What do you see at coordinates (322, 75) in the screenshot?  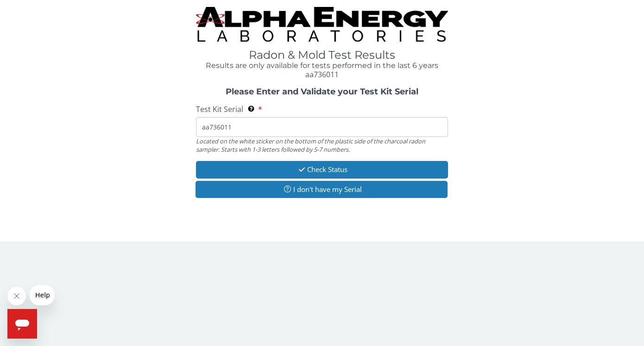 I see `span: aa736011` at bounding box center [322, 75].